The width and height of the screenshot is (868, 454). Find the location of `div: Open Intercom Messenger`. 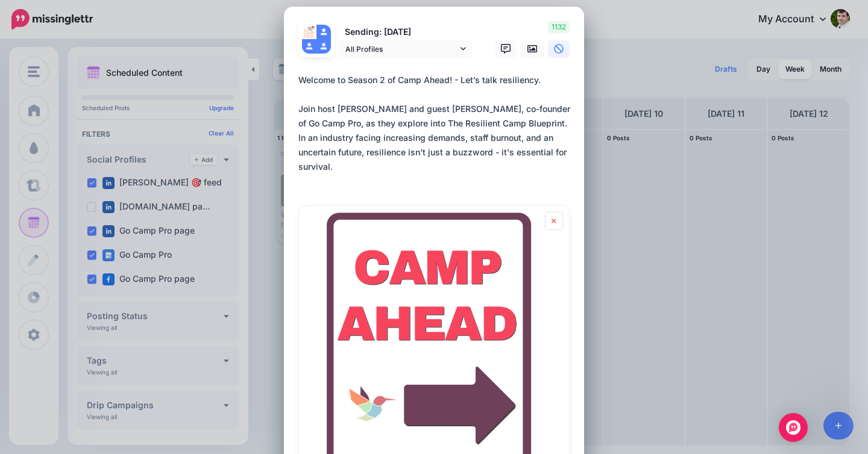

div: Open Intercom Messenger is located at coordinates (793, 428).